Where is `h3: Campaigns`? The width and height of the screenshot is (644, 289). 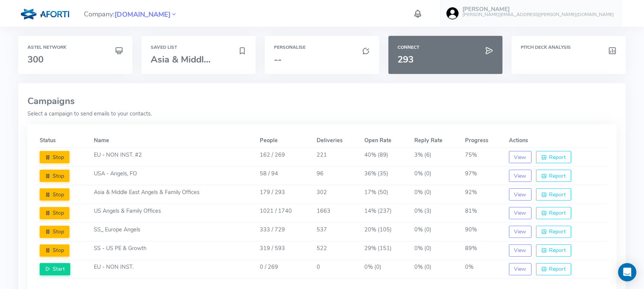 h3: Campaigns is located at coordinates (322, 101).